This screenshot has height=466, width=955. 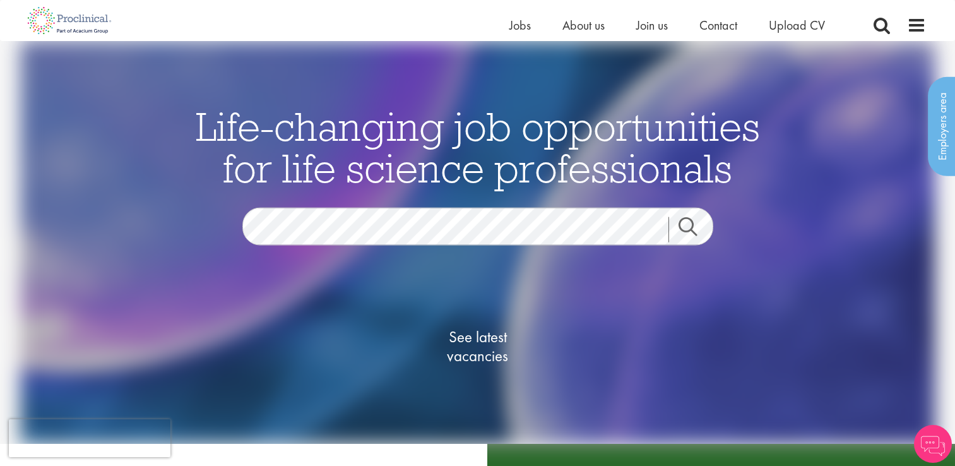 What do you see at coordinates (718, 25) in the screenshot?
I see `a: Contact` at bounding box center [718, 25].